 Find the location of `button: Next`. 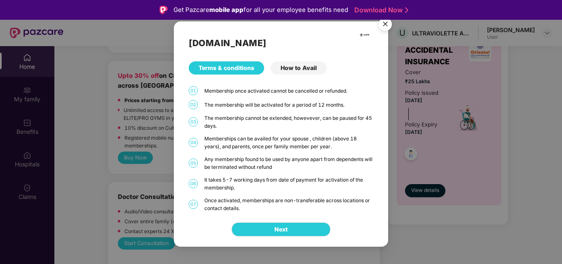

button: Next is located at coordinates (281, 230).